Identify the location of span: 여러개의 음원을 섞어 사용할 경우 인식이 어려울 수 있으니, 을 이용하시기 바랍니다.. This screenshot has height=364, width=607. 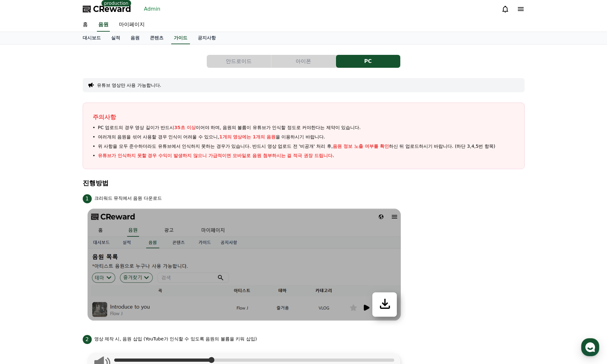
(212, 137).